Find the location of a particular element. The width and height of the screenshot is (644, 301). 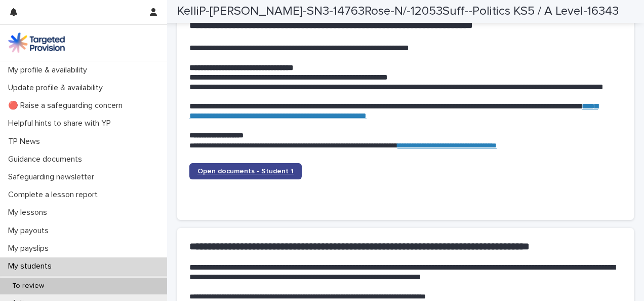

p: TP News is located at coordinates (26, 141).